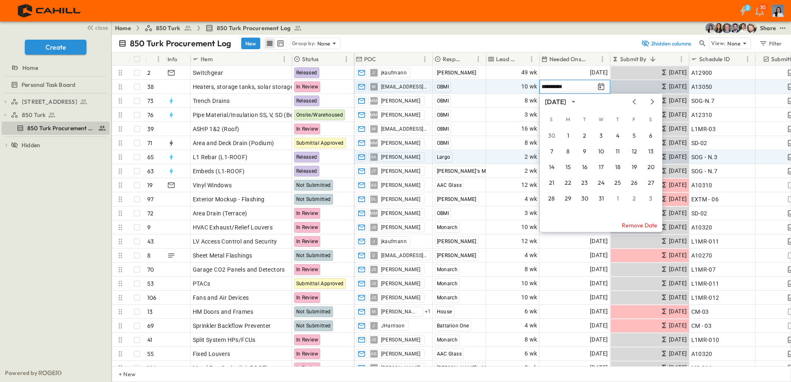 Image resolution: width=791 pixels, height=382 pixels. Describe the element at coordinates (529, 241) in the screenshot. I see `span: 12 wk` at that location.